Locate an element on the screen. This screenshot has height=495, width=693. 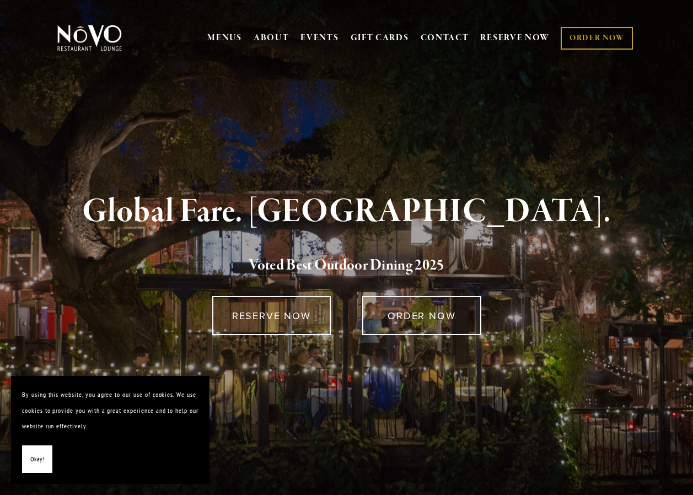
a: GIFT CARDS is located at coordinates (380, 38).